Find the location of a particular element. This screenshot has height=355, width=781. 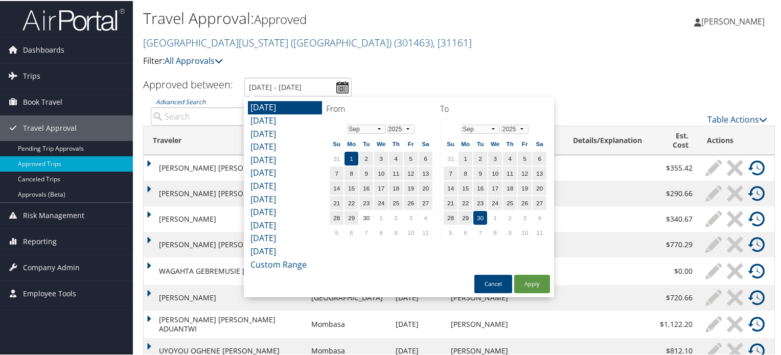

td: $355.42 is located at coordinates (676, 167).